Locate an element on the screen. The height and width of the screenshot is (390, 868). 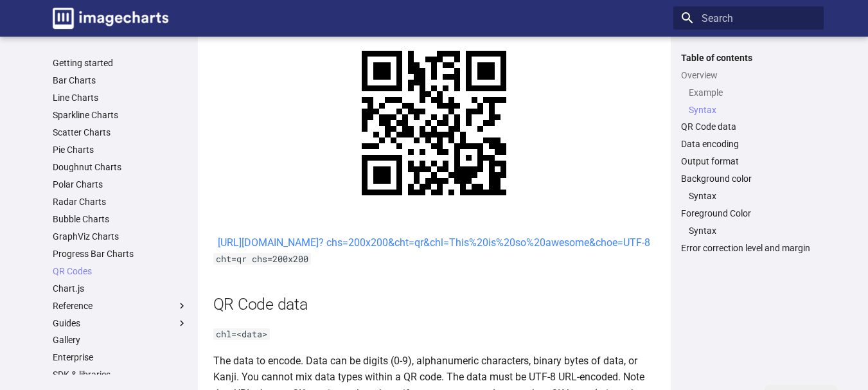
a: Pie Charts is located at coordinates (120, 150).